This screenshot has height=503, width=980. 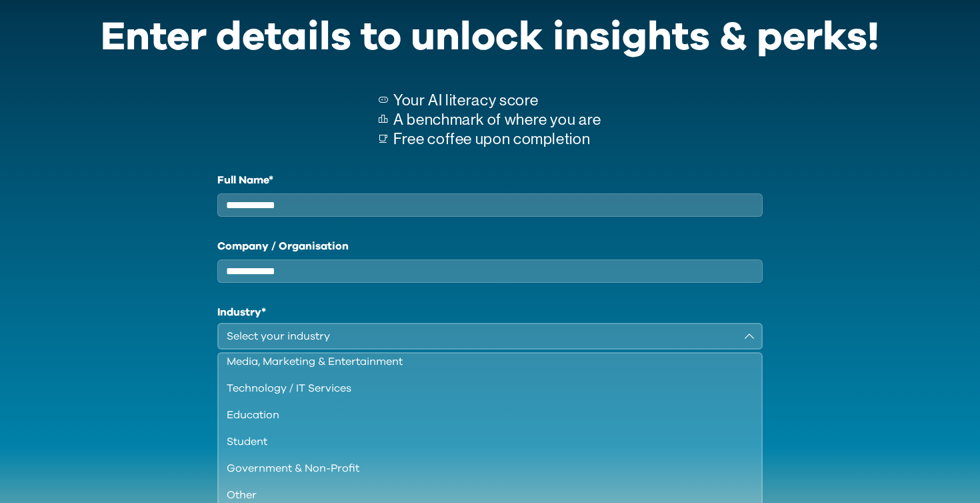 I want to click on p: Your AI literacy score, so click(x=497, y=100).